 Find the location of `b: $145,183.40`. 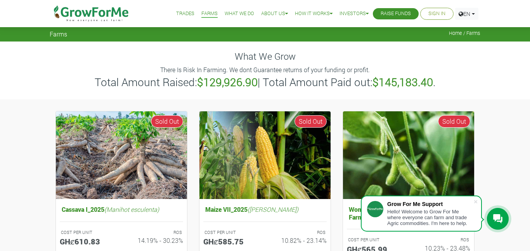

b: $145,183.40 is located at coordinates (403, 82).